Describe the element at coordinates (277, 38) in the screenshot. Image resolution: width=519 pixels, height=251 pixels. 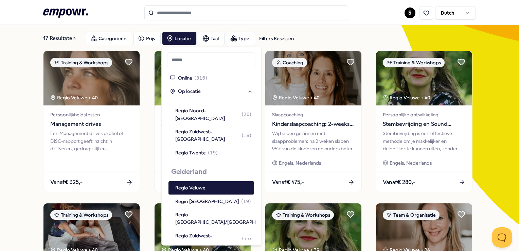
I see `div: Filters Resetten` at that location.